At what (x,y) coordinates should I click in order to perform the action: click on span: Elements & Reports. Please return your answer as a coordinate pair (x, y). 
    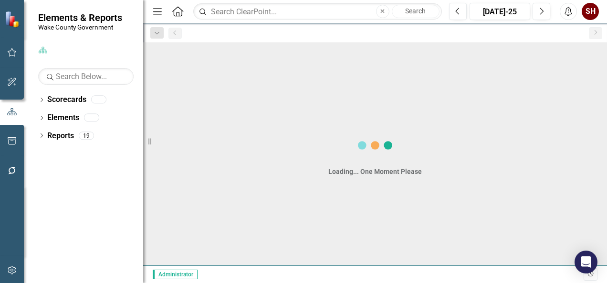
    Looking at the image, I should click on (80, 18).